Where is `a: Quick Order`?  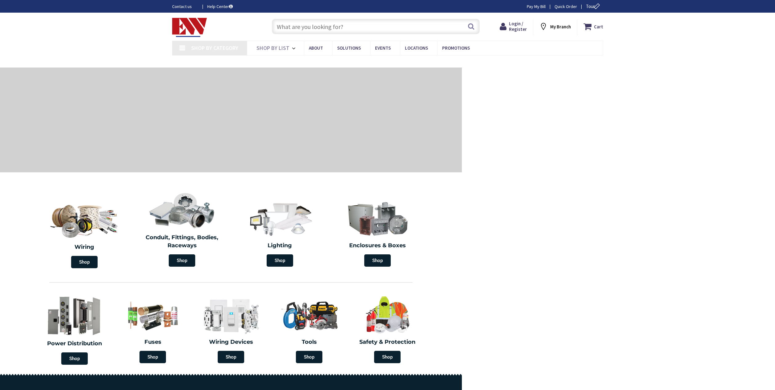
a: Quick Order is located at coordinates (566, 6).